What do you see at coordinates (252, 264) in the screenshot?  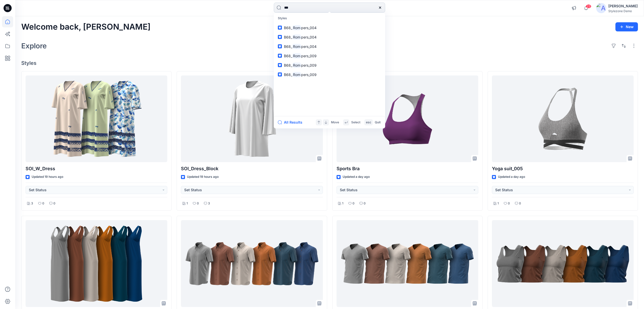 I see `a: Mens Shirt` at bounding box center [252, 264].